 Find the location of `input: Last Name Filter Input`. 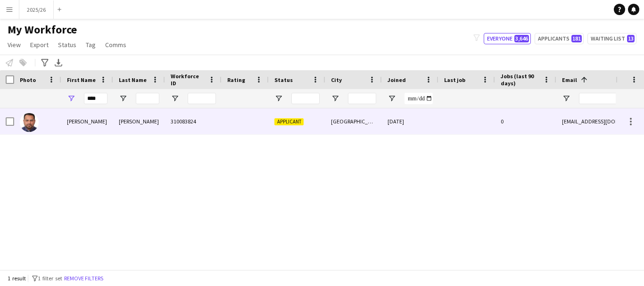

input: Last Name Filter Input is located at coordinates (148, 99).